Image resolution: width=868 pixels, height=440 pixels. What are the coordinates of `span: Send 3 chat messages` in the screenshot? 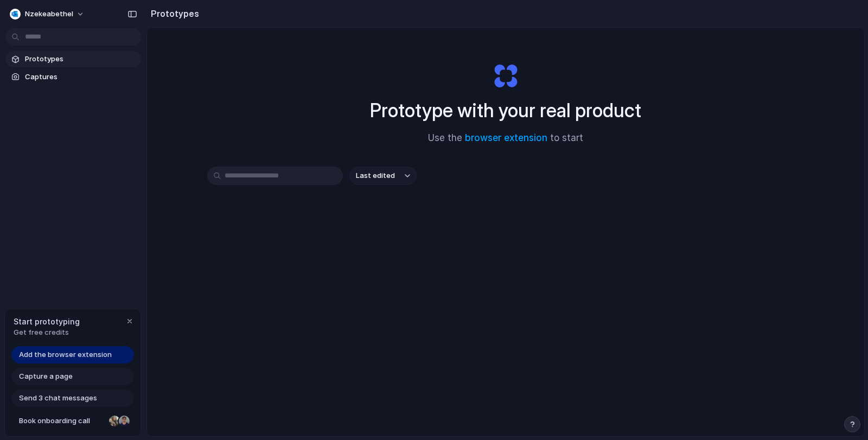 It's located at (58, 398).